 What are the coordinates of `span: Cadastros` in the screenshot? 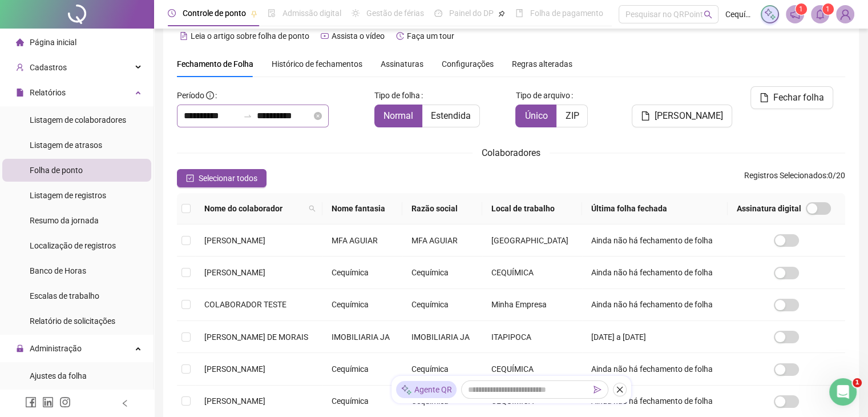 It's located at (48, 67).